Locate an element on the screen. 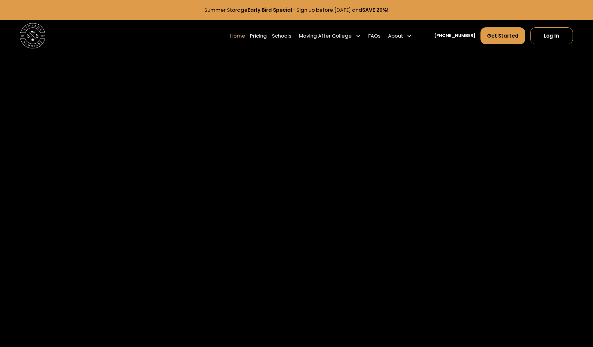  a: FAQs is located at coordinates (374, 36).